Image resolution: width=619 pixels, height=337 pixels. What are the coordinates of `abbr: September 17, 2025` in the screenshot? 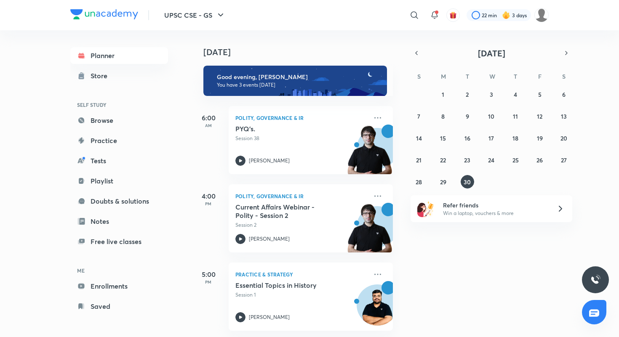 It's located at (491, 138).